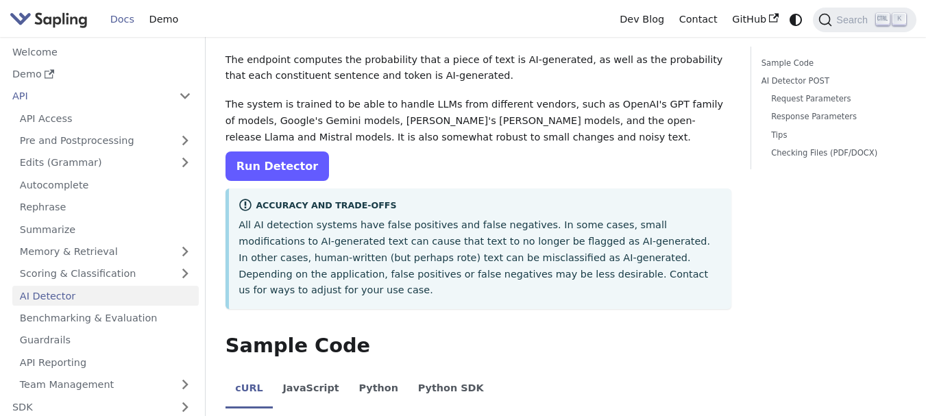 The image size is (926, 416). Describe the element at coordinates (834, 117) in the screenshot. I see `a: Response Parameters` at that location.